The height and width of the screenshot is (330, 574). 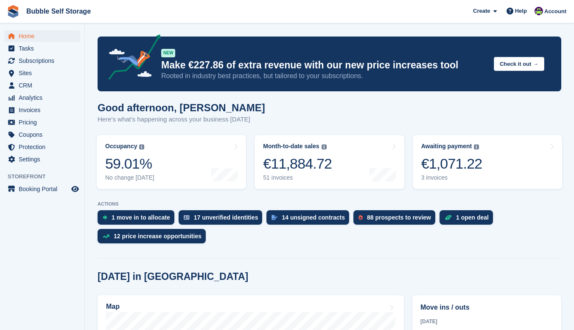 I want to click on span: Invoices, so click(x=44, y=110).